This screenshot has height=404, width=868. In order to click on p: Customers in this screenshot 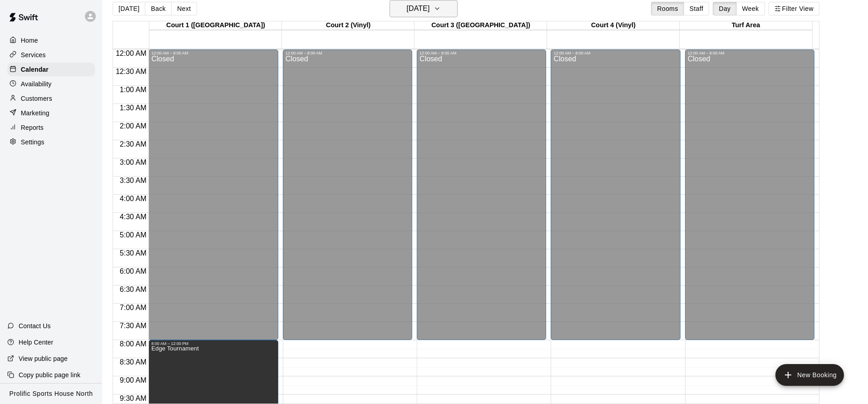, I will do `click(36, 99)`.